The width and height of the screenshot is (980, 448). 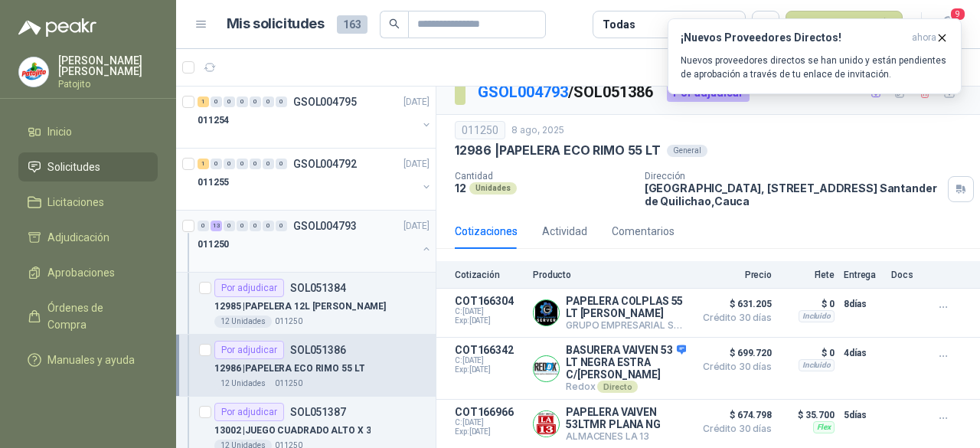 I want to click on a: Solicitudes, so click(x=88, y=167).